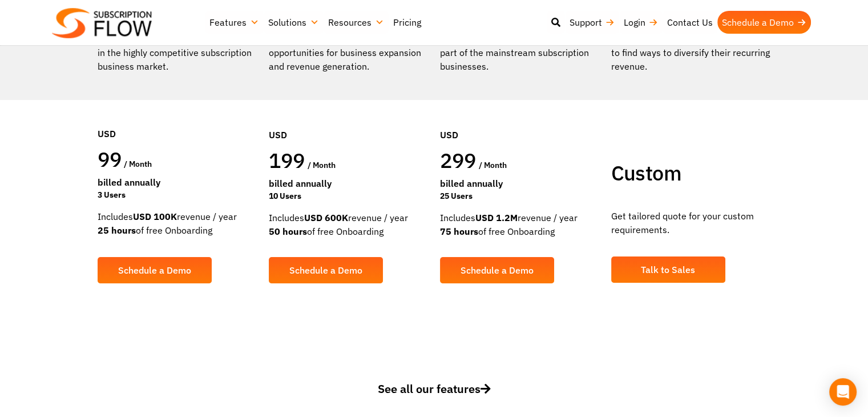  I want to click on a: Talk to Sales, so click(668, 270).